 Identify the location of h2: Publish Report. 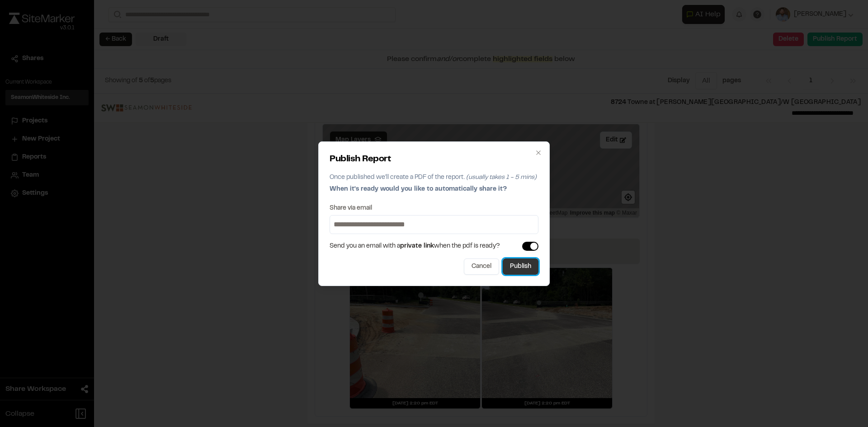
(434, 160).